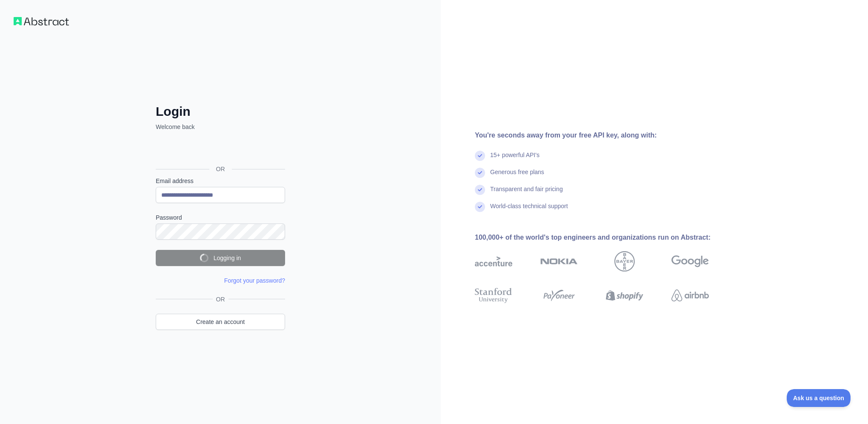  What do you see at coordinates (529, 210) in the screenshot?
I see `div: World-class technical support` at bounding box center [529, 210].